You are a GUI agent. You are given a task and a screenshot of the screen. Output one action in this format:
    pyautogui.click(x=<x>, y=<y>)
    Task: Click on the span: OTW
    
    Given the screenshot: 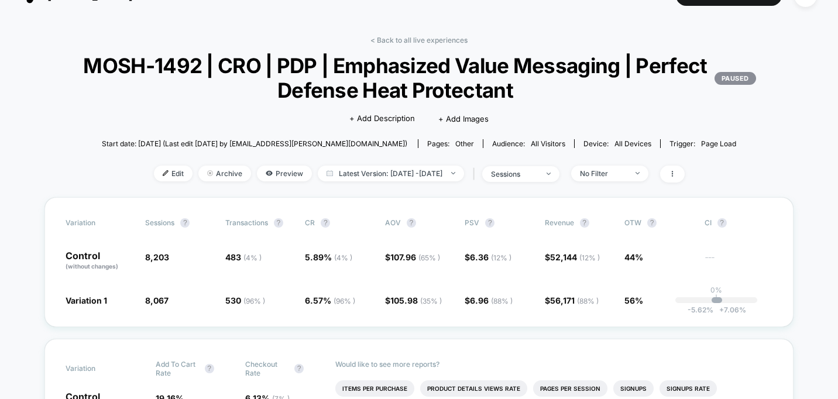 What is the action you would take?
    pyautogui.click(x=657, y=223)
    